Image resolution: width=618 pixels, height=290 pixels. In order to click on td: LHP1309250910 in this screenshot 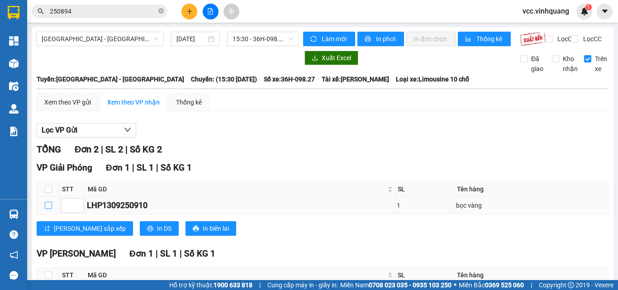, I will do `click(240, 205)`.